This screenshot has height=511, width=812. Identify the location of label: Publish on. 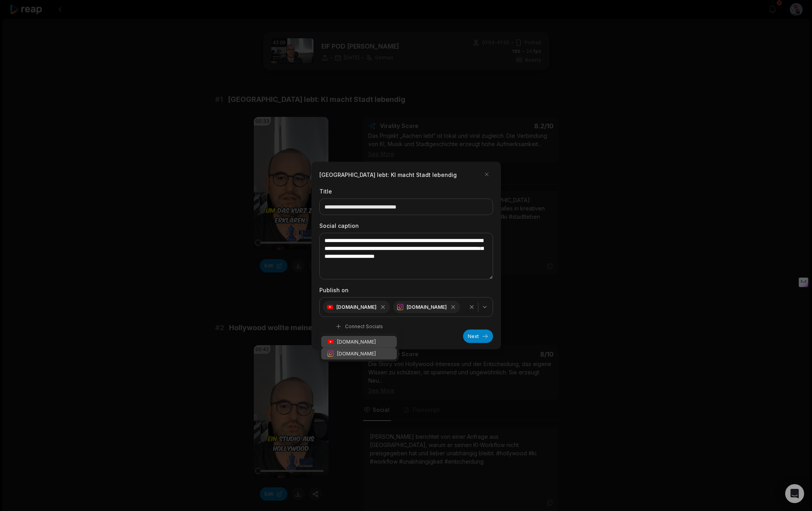
(406, 290).